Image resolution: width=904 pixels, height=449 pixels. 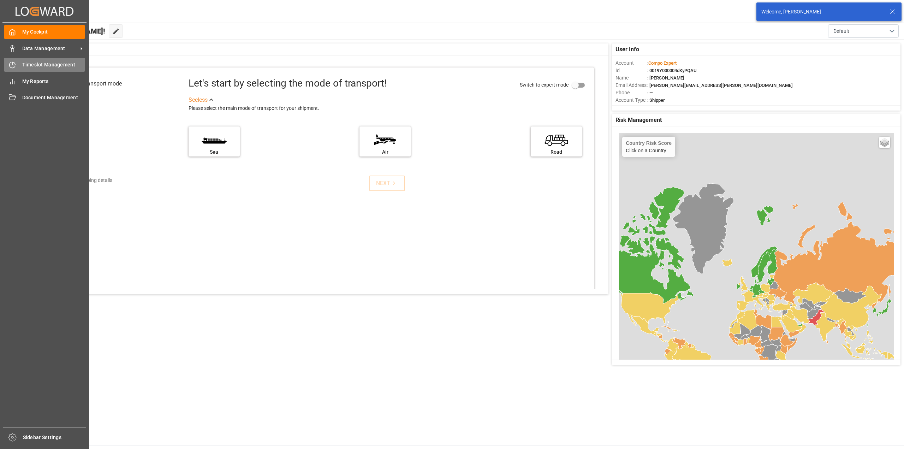 What do you see at coordinates (631, 70) in the screenshot?
I see `span: Id` at bounding box center [631, 70].